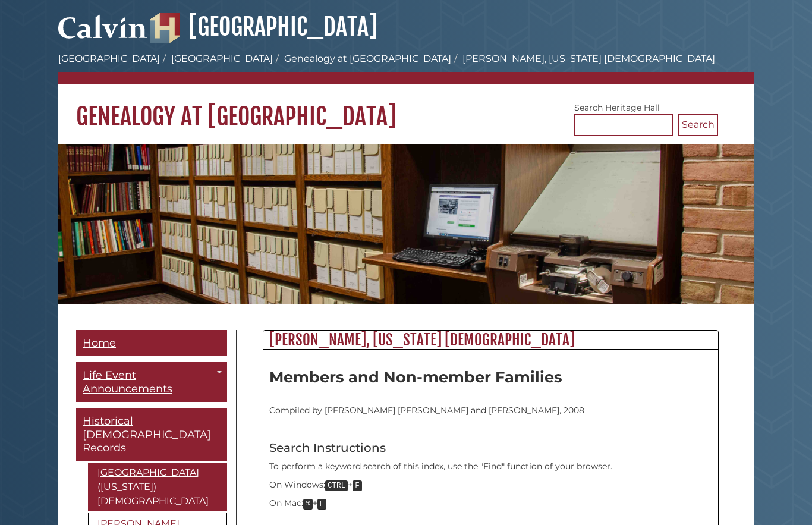 This screenshot has width=812, height=525. Describe the element at coordinates (152, 343) in the screenshot. I see `a: Home` at that location.